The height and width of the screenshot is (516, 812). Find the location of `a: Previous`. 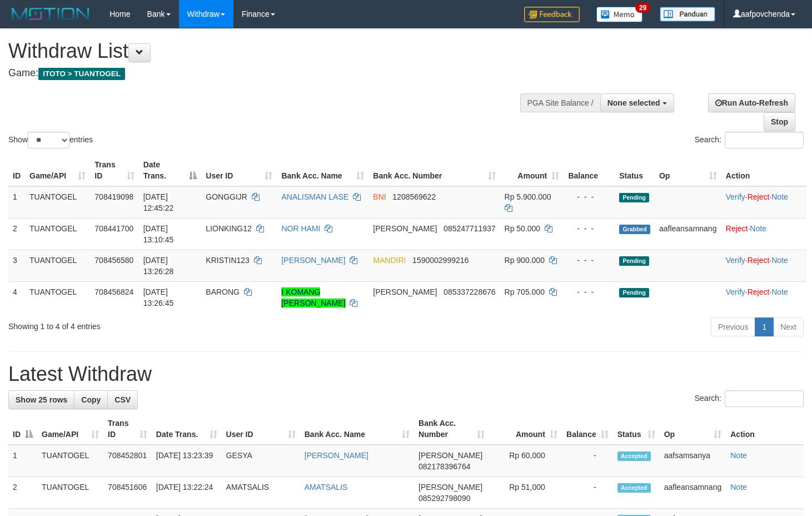

a: Previous is located at coordinates (733, 327).